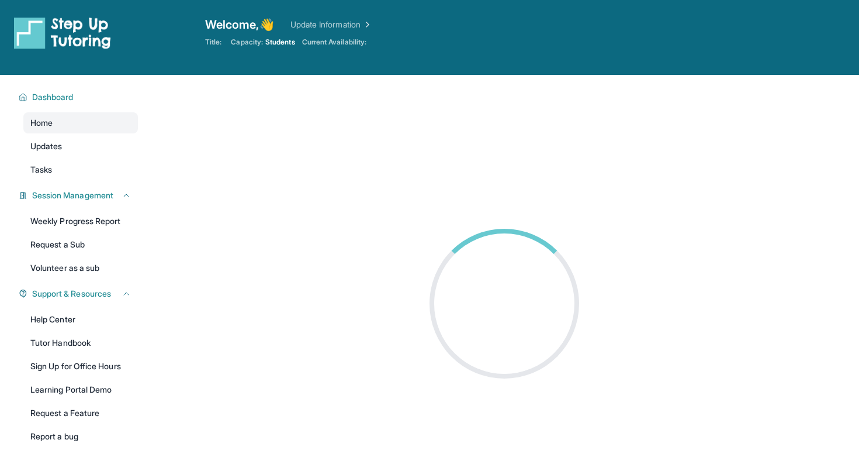 This screenshot has height=457, width=859. Describe the element at coordinates (46, 146) in the screenshot. I see `span: Updates` at that location.